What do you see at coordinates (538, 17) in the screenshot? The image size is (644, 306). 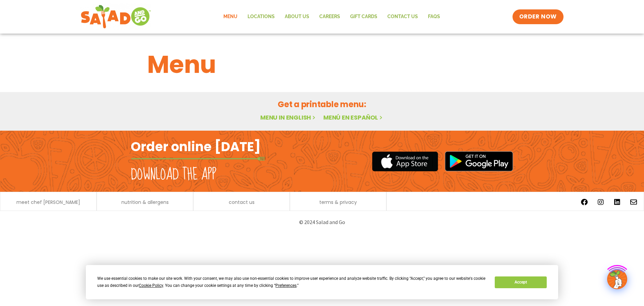 I see `span: ORDER NOW` at bounding box center [538, 17].